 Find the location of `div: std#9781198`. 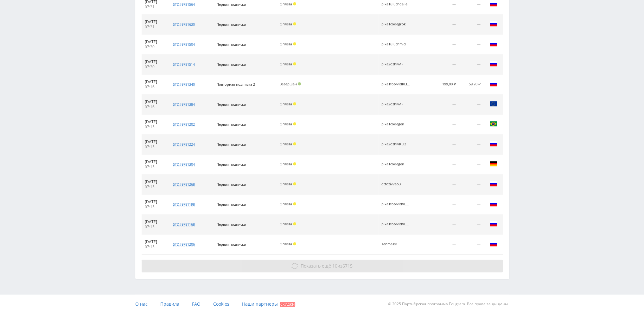

div: std#9781198 is located at coordinates (184, 204).